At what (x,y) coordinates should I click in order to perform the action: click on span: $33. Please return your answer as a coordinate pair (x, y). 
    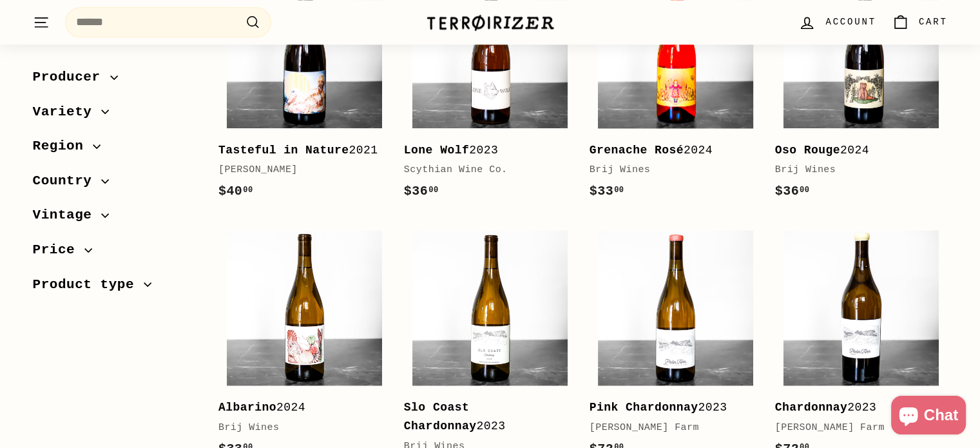
    Looking at the image, I should click on (607, 191).